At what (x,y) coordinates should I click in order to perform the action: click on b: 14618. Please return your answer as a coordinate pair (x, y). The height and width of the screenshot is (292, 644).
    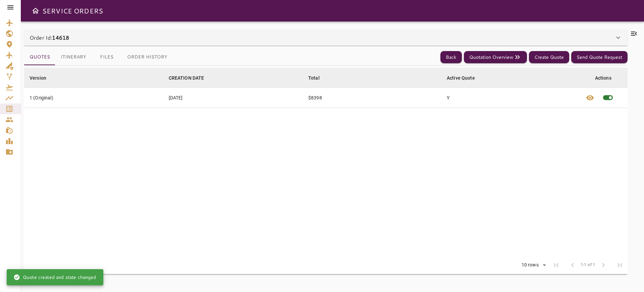
    Looking at the image, I should click on (60, 37).